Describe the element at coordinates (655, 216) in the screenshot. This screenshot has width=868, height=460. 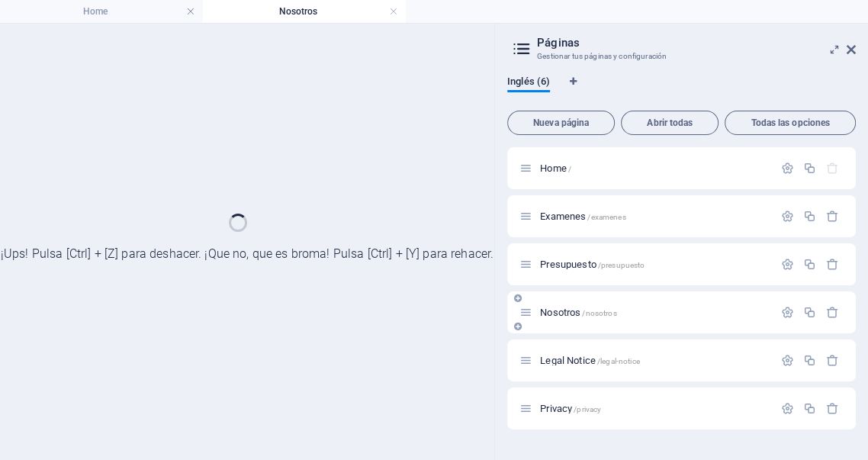
I see `div: Examenes/examenes` at that location.